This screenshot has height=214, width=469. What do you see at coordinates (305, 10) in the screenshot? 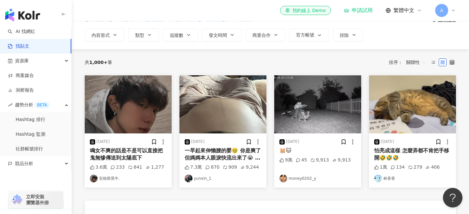
I see `div: 預約線上 Demo` at bounding box center [305, 10].